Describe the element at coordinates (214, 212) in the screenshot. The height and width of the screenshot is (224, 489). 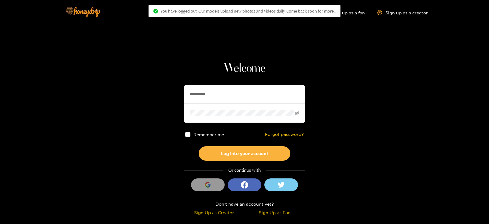
I see `div: Sign Up as Creator` at that location.